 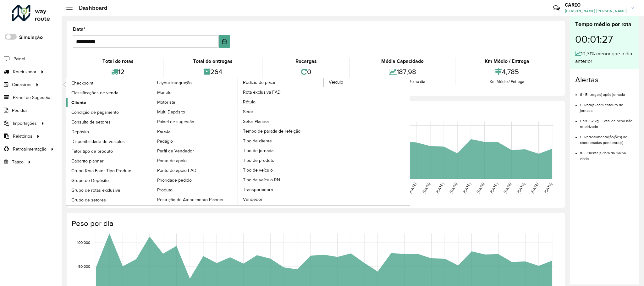 What do you see at coordinates (281, 141) in the screenshot?
I see `a: Tipo de cliente` at bounding box center [281, 141].